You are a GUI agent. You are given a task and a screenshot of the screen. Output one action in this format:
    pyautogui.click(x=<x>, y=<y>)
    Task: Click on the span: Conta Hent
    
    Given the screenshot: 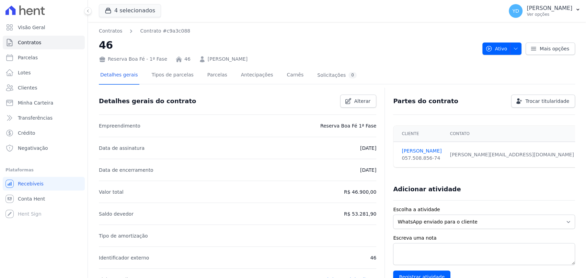 What is the action you would take?
    pyautogui.click(x=31, y=199)
    